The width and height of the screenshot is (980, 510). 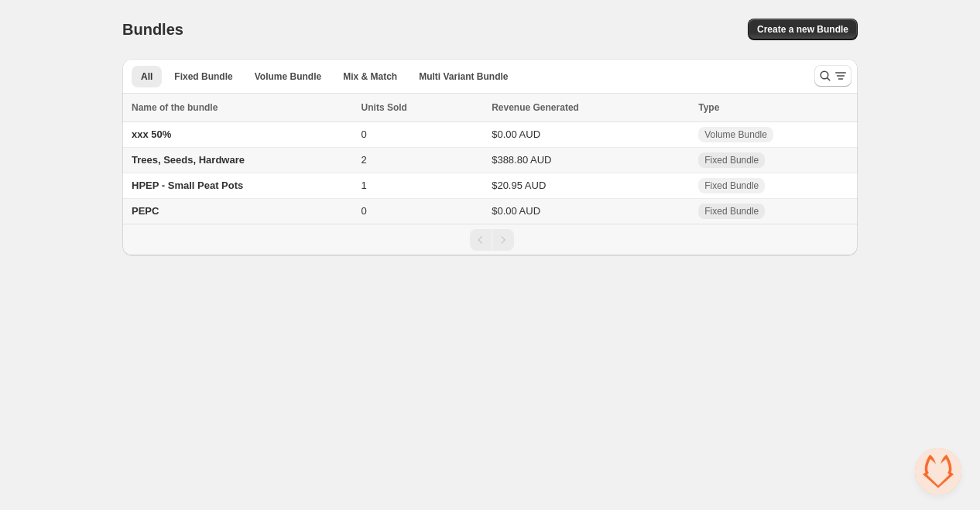 What do you see at coordinates (543, 108) in the screenshot?
I see `button: Revenue Generated` at bounding box center [543, 108].